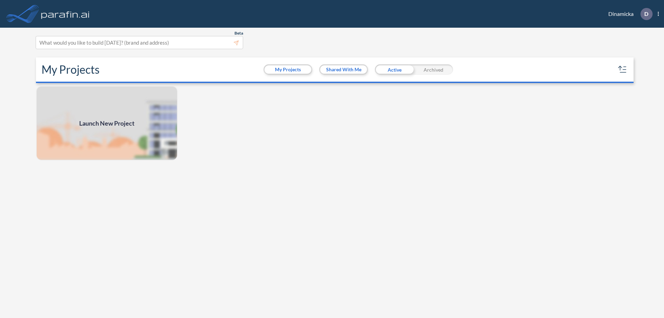 The height and width of the screenshot is (318, 664). What do you see at coordinates (65, 14) in the screenshot?
I see `img: logo` at bounding box center [65, 14].